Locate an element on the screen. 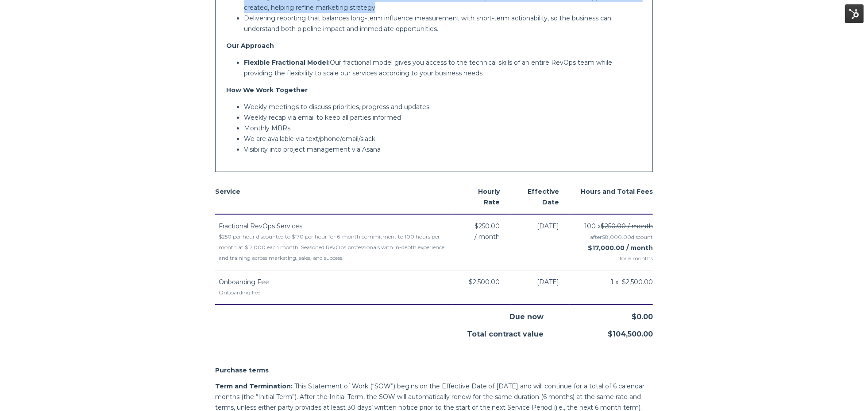 The height and width of the screenshot is (411, 868). s: $250.00 / month is located at coordinates (627, 226).